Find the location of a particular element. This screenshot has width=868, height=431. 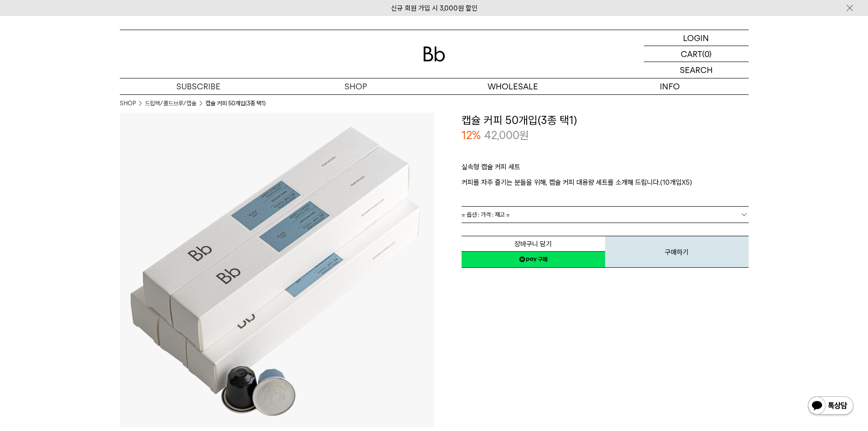

a: SUBSCRIBE is located at coordinates (199, 86).